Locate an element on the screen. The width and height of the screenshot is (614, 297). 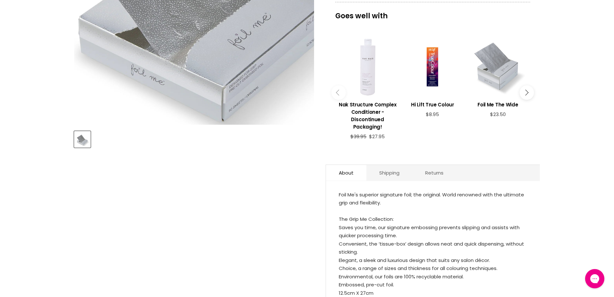
span: $23.50 is located at coordinates (498, 114).